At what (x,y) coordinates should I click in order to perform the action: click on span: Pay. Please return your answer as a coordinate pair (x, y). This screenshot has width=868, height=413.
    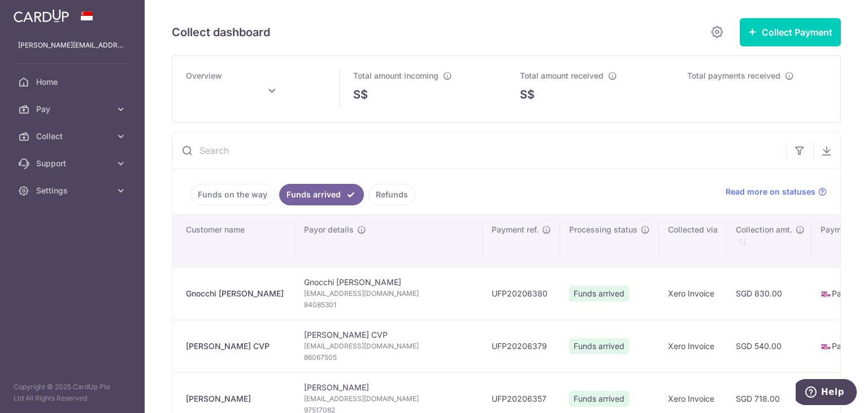
    Looking at the image, I should click on (73, 109).